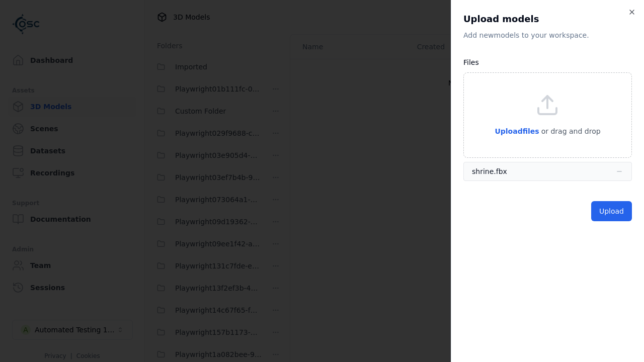 The height and width of the screenshot is (362, 644). I want to click on h2: Upload models, so click(547, 19).